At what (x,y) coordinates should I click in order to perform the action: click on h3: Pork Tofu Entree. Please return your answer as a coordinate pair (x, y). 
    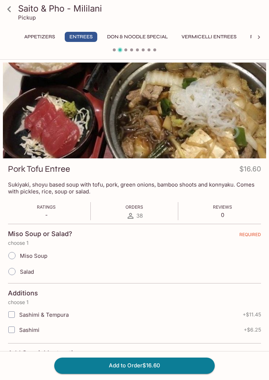
    Looking at the image, I should click on (39, 169).